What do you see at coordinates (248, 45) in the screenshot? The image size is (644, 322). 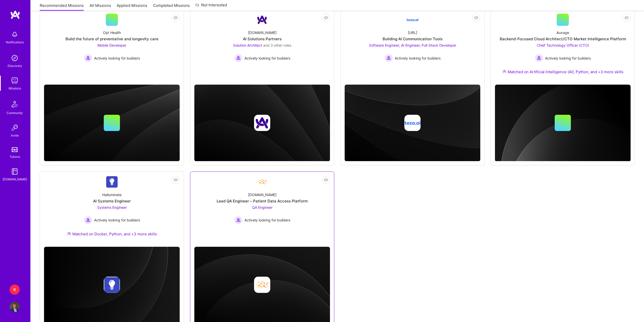 I see `span: Solution Architect` at bounding box center [248, 45].